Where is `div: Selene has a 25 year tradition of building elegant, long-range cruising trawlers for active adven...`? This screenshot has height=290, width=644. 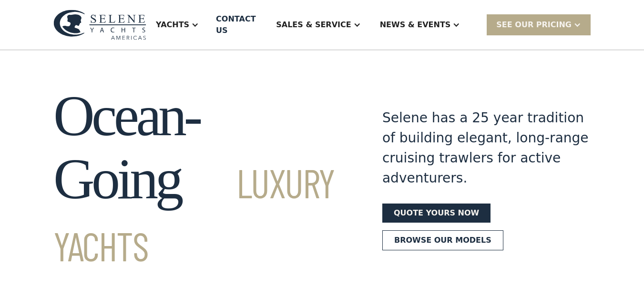
div: Selene has a 25 year tradition of building elegant, long-range cruising trawlers for active adven... is located at coordinates (486, 148).